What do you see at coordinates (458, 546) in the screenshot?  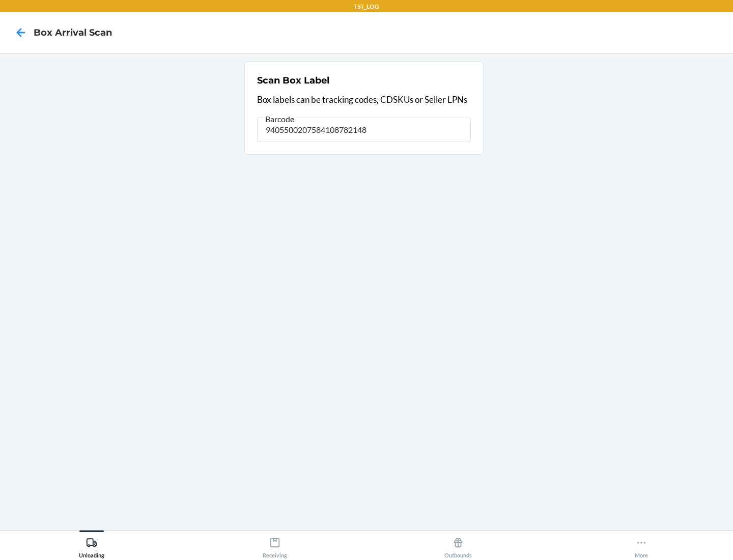 I see `div: Outbounds` at bounding box center [458, 546].